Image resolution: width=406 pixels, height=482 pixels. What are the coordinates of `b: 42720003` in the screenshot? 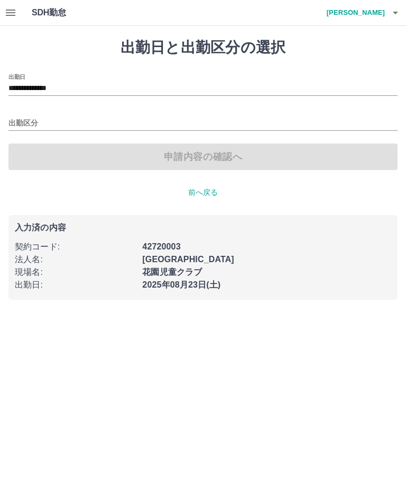 It's located at (161, 246).